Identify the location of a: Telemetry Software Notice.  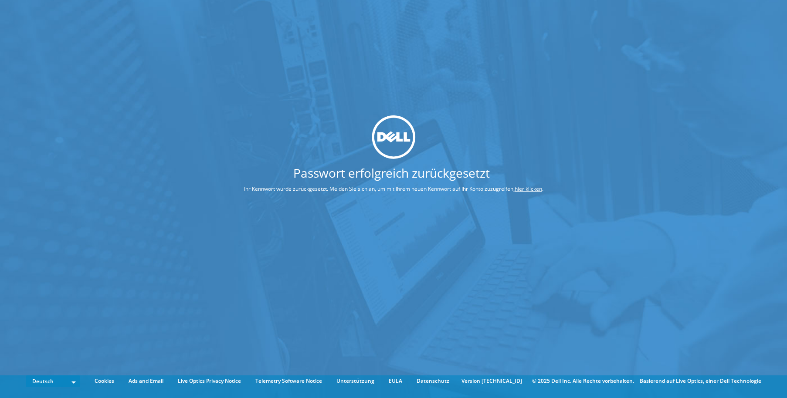
(288, 381).